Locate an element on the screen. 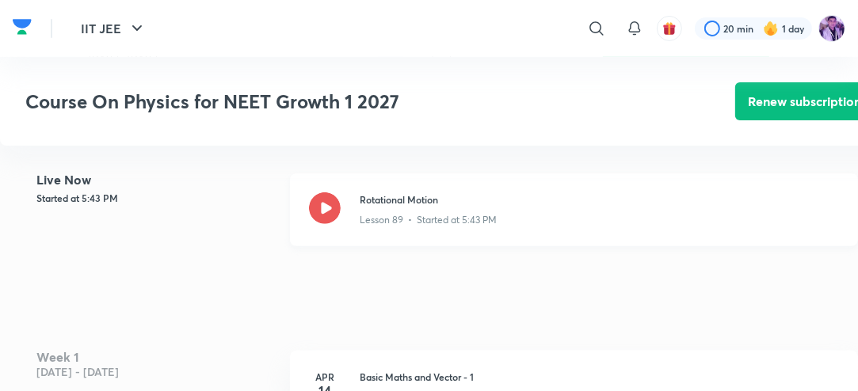 This screenshot has width=858, height=391. a: Company Logo is located at coordinates (22, 29).